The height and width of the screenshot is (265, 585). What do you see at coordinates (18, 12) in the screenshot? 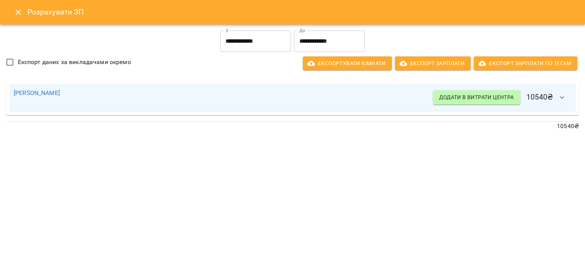
I see `button: Close` at bounding box center [18, 12].